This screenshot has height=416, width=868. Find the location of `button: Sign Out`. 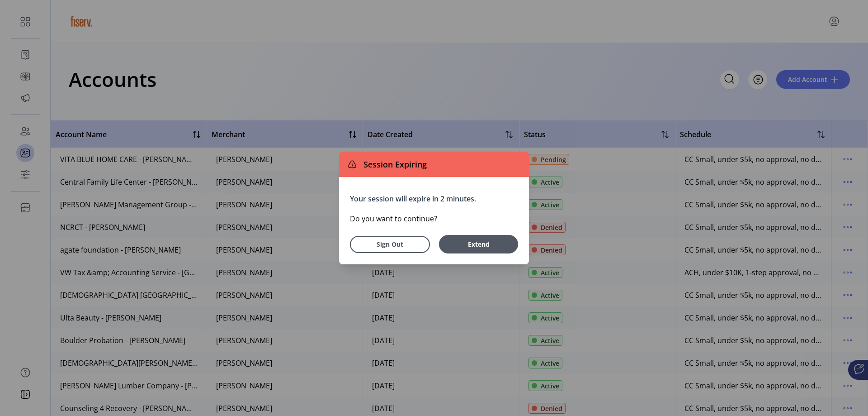

button: Sign Out is located at coordinates (389, 245).